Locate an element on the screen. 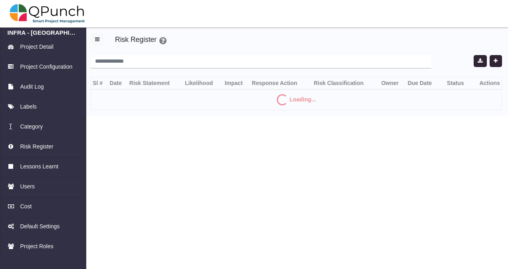  div: Owner is located at coordinates (393, 83).